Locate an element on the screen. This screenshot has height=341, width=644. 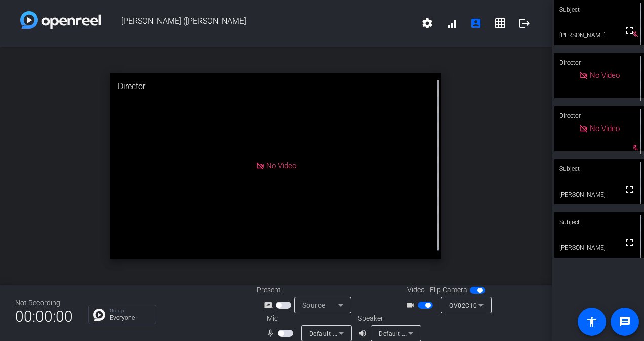
mat-icon: logout is located at coordinates (525, 23).